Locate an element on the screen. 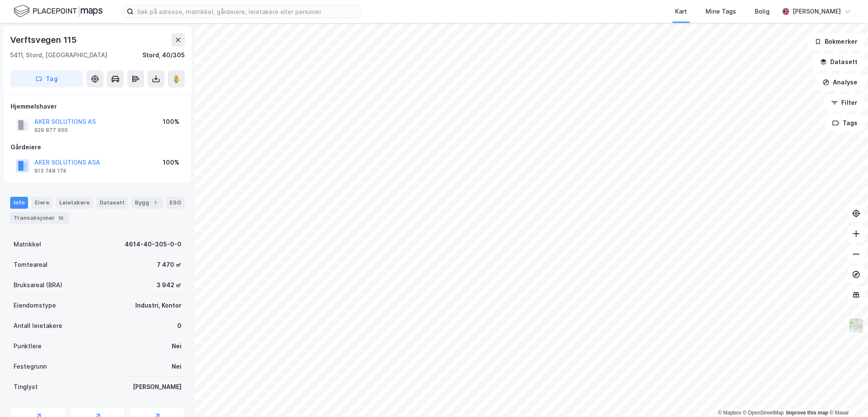 The image size is (868, 417). div: 0 is located at coordinates (180, 326).